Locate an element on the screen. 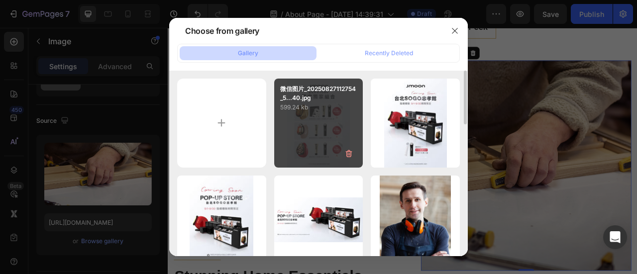 The height and width of the screenshot is (274, 637). div: Choose from gallery is located at coordinates (222, 31).